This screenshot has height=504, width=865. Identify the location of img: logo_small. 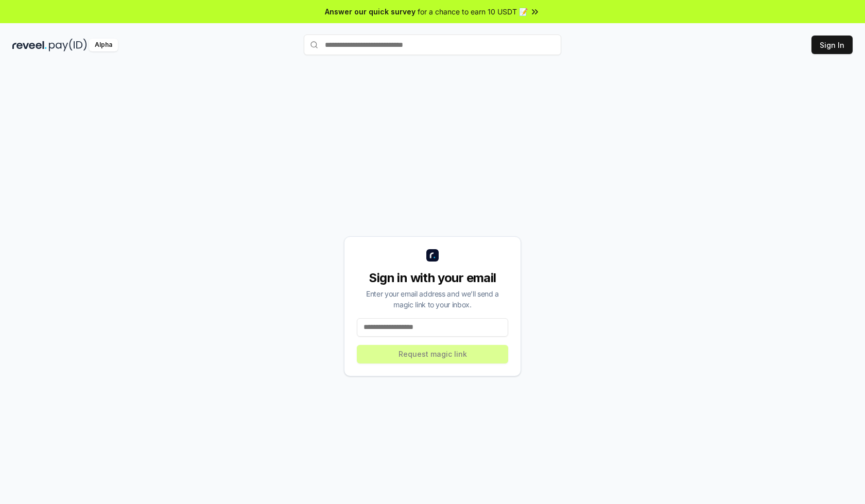
(432, 255).